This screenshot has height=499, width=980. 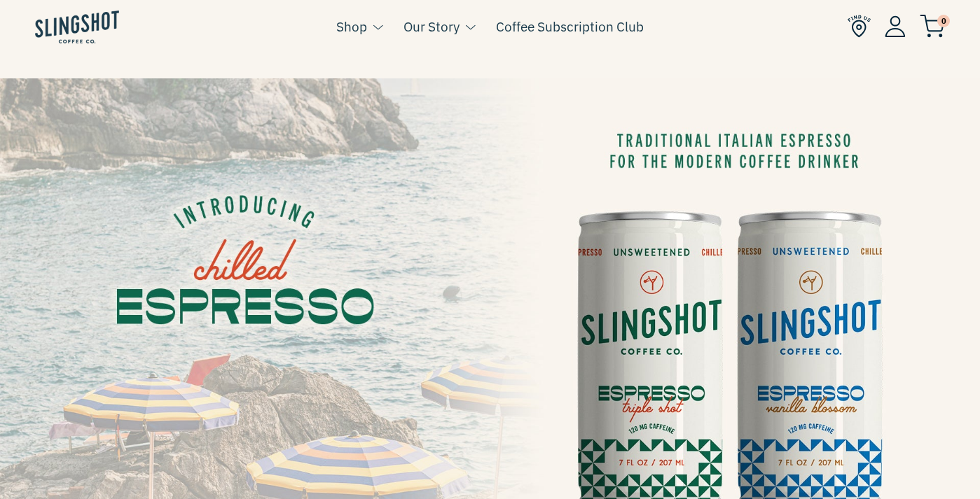 What do you see at coordinates (944, 21) in the screenshot?
I see `span: 0` at bounding box center [944, 21].